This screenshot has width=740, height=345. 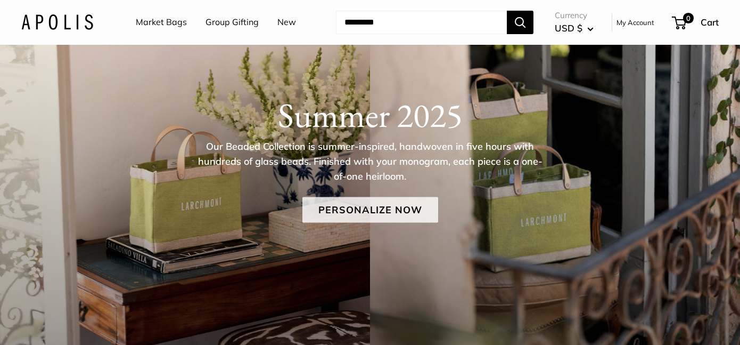 I want to click on button: USD $, so click(x=574, y=28).